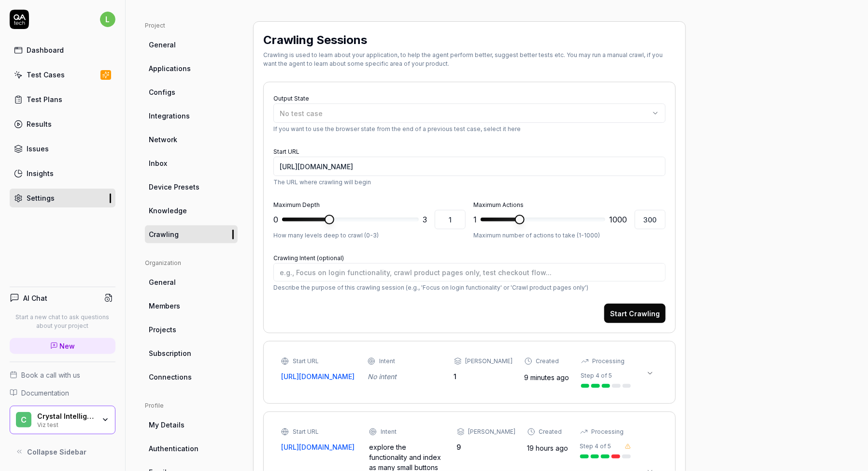 The width and height of the screenshot is (868, 471). I want to click on div: 1, so click(484, 375).